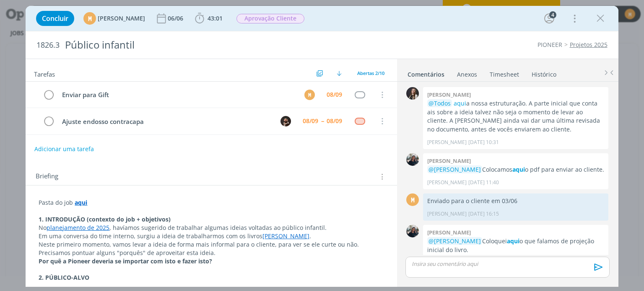 This screenshot has width=644, height=291. What do you see at coordinates (426, 72) in the screenshot?
I see `a: Comentários` at bounding box center [426, 72].